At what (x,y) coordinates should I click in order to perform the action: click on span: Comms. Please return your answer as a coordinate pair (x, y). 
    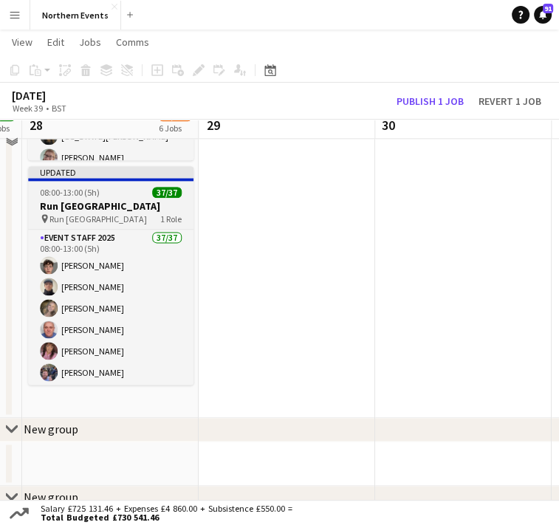
    Looking at the image, I should click on (132, 42).